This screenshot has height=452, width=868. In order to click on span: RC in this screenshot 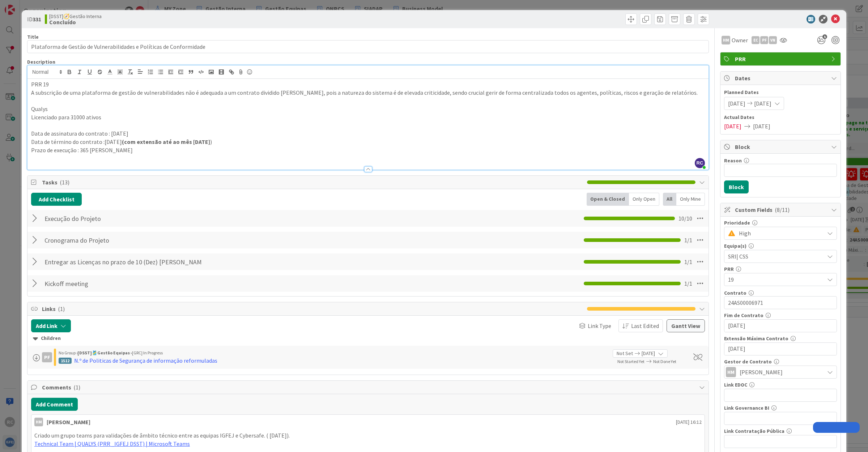, I will do `click(700, 163)`.